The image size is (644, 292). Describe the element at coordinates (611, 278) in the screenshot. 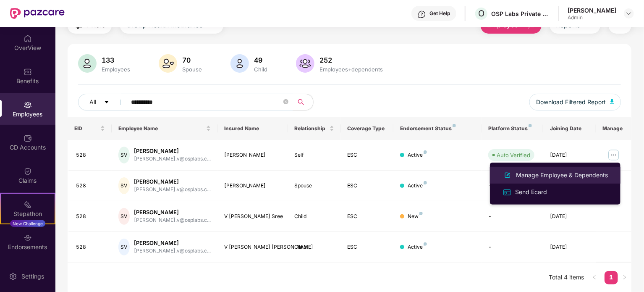

I see `li: 1` at that location.